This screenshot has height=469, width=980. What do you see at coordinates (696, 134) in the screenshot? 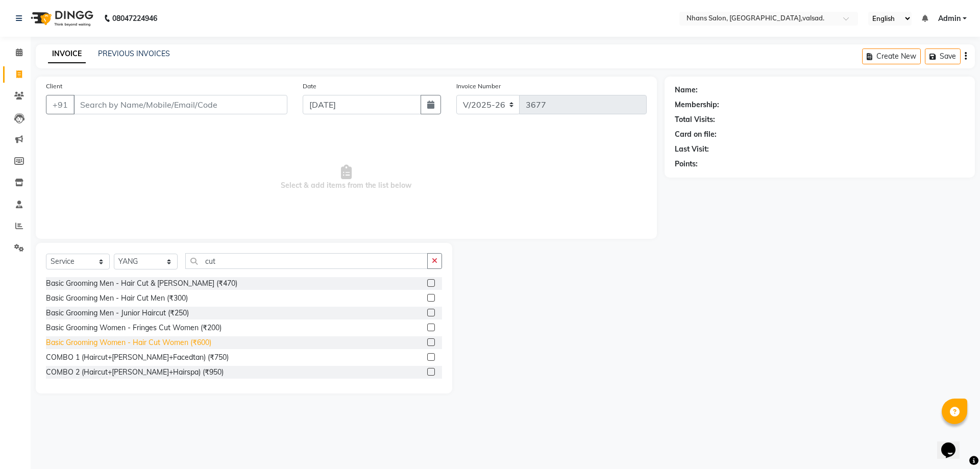
I see `div: Card on file:` at bounding box center [696, 134].